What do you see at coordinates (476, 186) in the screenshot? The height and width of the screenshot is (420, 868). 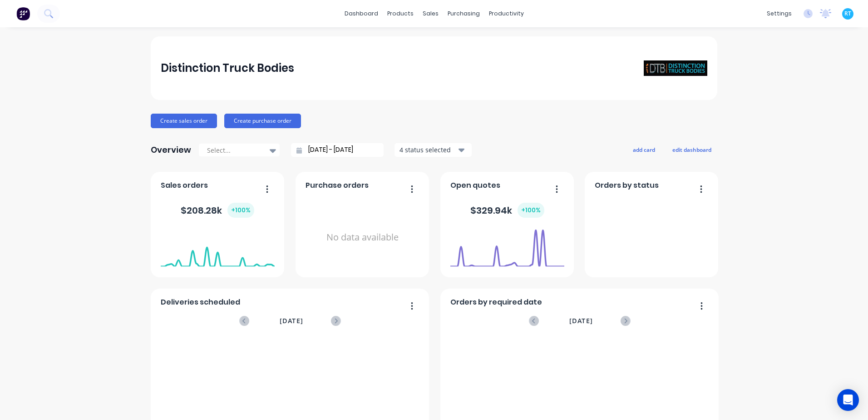 I see `span: Open quotes` at bounding box center [476, 186].